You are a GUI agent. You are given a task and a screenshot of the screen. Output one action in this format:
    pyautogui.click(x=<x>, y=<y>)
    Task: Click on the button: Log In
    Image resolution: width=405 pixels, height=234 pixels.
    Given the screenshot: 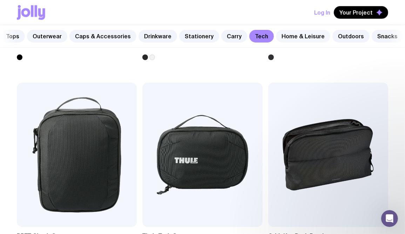 What is the action you would take?
    pyautogui.click(x=323, y=12)
    